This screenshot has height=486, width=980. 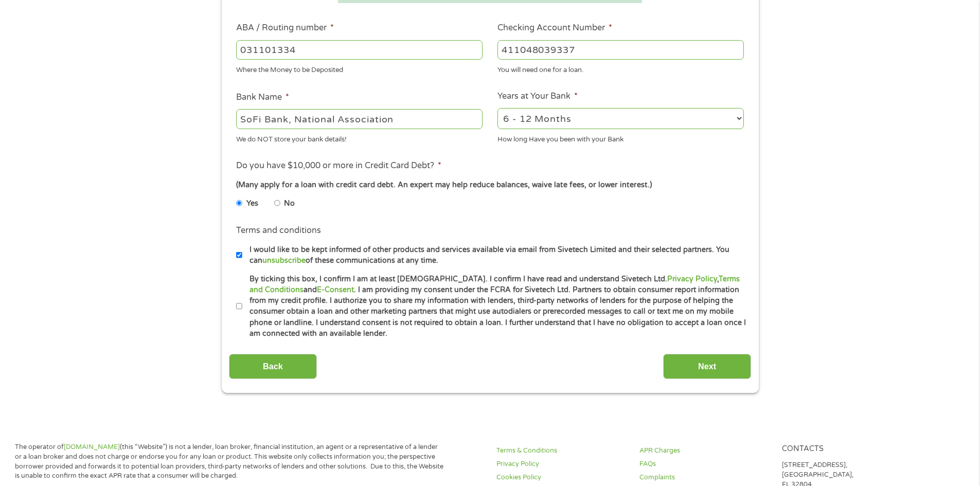 I want to click on label: Yes, so click(x=252, y=204).